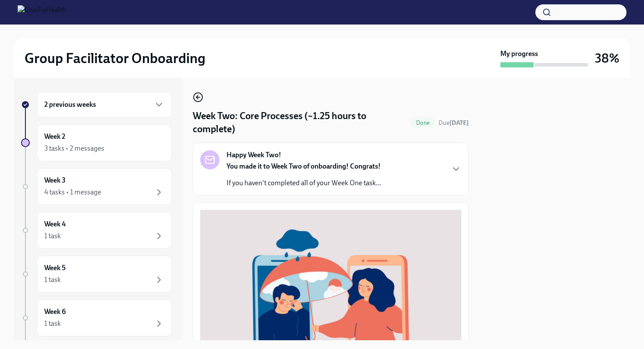 Image resolution: width=644 pixels, height=349 pixels. What do you see at coordinates (55, 311) in the screenshot?
I see `h6: Week 6` at bounding box center [55, 311].